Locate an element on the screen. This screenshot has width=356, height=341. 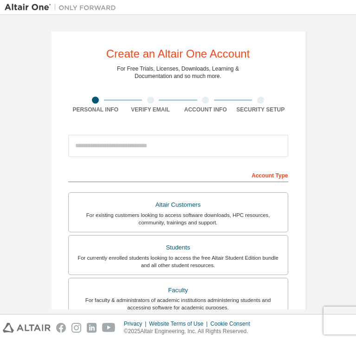
div: For Free Trials, Licenses, Downloads, Learning & Documentation and so much more. is located at coordinates (178, 72).